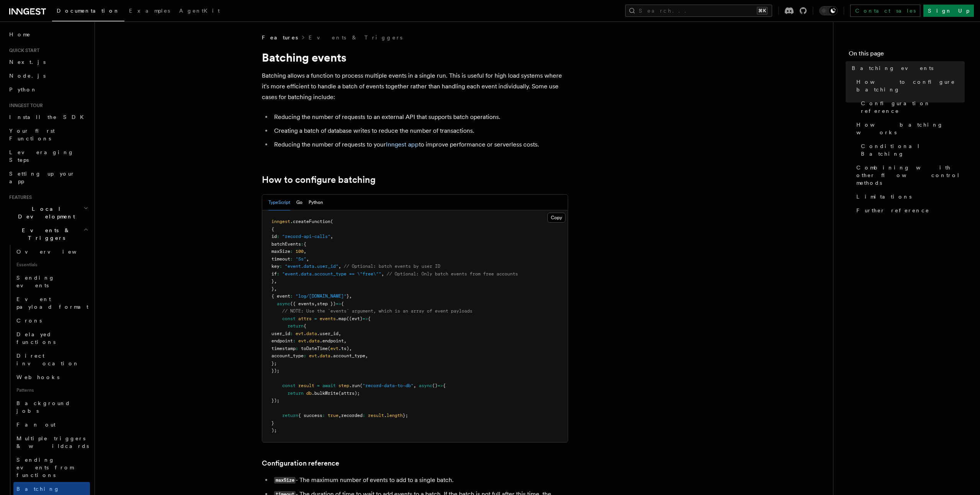 This screenshot has width=980, height=495. I want to click on span: Features, so click(280, 37).